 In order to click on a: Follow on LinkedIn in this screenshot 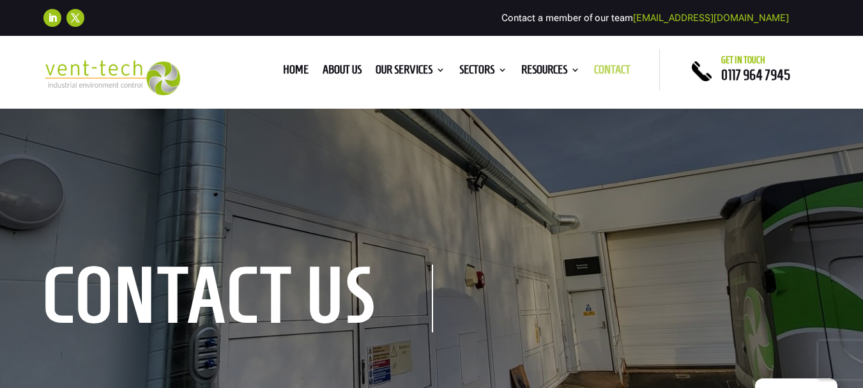, I will do `click(52, 18)`.